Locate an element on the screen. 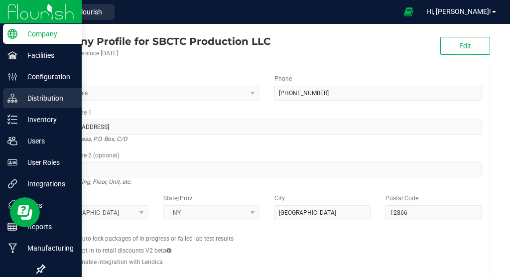 This screenshot has width=510, height=277. inline-svg: Tags is located at coordinates (12, 205).